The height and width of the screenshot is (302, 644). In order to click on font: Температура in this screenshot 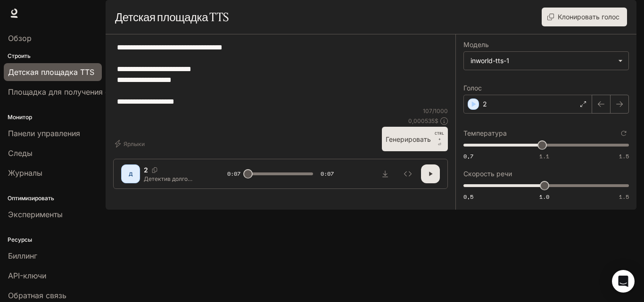, I will do `click(485, 133)`.